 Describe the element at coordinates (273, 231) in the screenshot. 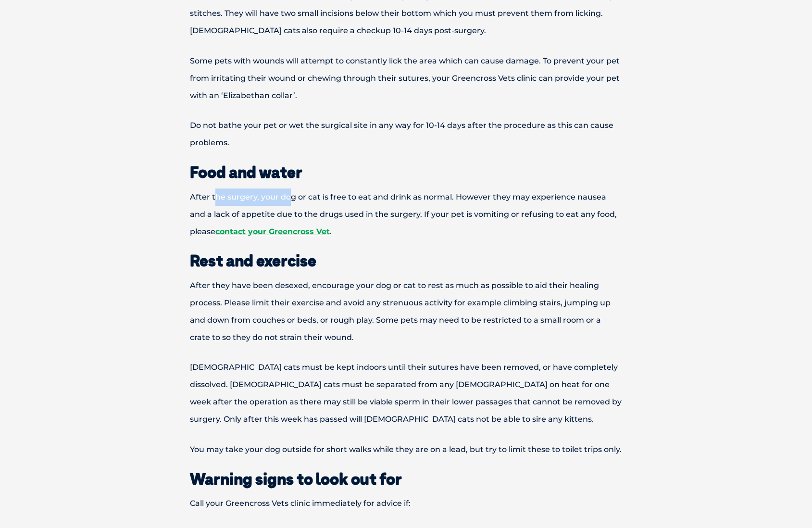

I see `a: contact your Greencross Vet` at that location.